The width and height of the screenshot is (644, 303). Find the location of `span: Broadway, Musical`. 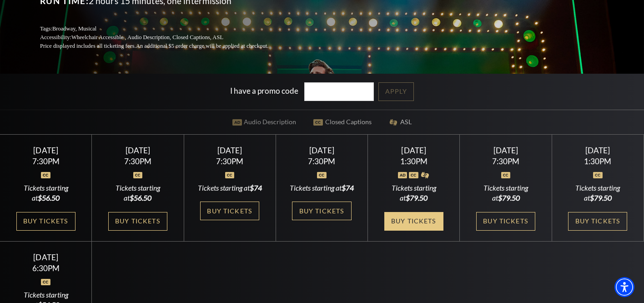

span: Broadway, Musical is located at coordinates (74, 29).